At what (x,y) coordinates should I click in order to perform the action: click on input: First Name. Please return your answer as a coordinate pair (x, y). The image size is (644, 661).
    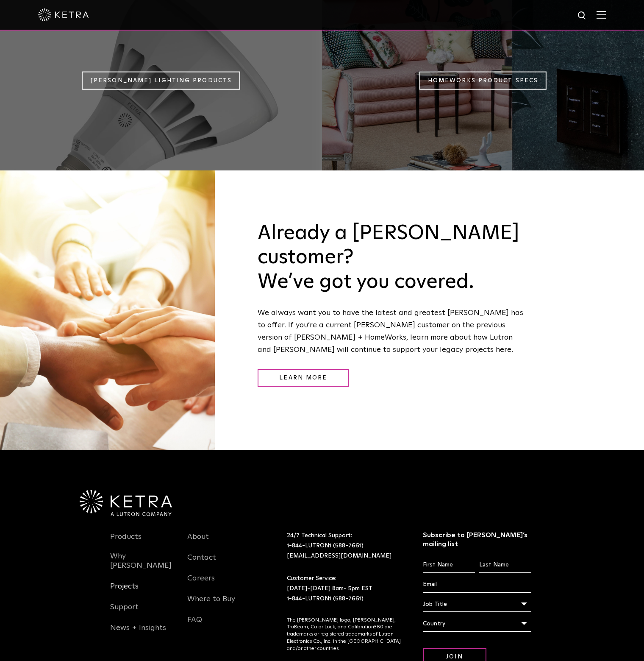
    Looking at the image, I should click on (449, 565).